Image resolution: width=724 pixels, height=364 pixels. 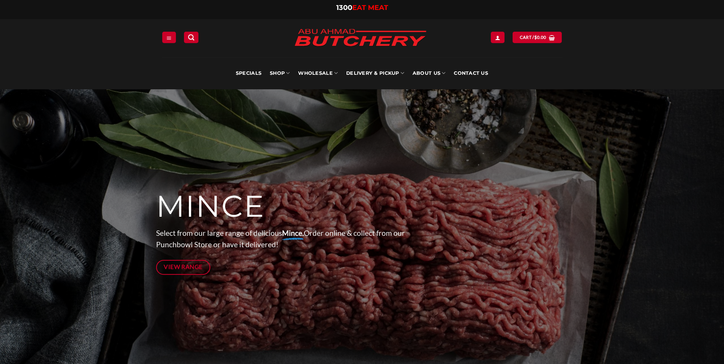 What do you see at coordinates (280, 73) in the screenshot?
I see `a: SHOP` at bounding box center [280, 73].